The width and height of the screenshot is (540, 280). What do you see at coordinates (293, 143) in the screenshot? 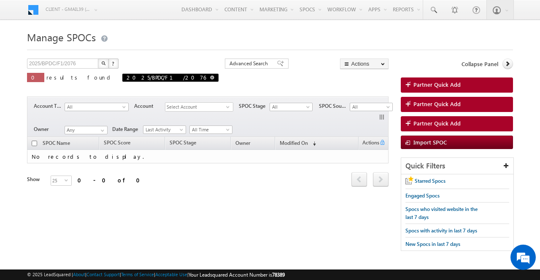
I see `span: Modified On` at bounding box center [293, 143].